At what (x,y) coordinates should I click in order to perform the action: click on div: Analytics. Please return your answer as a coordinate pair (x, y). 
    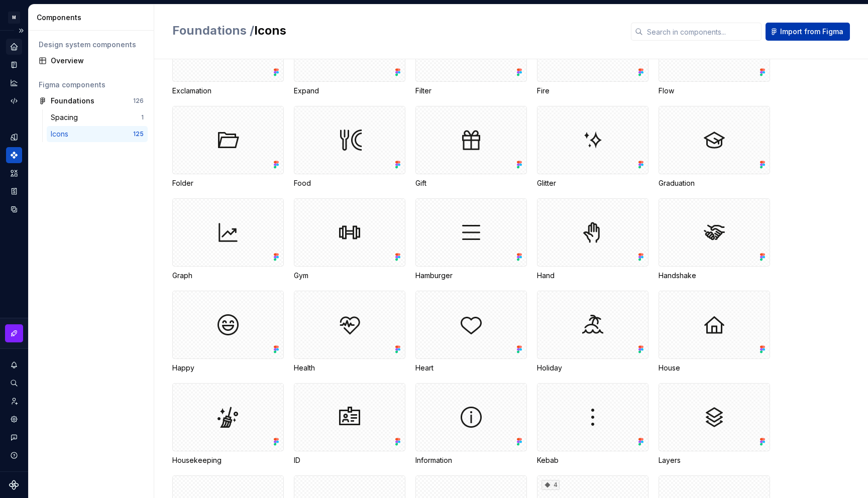
    Looking at the image, I should click on (14, 83).